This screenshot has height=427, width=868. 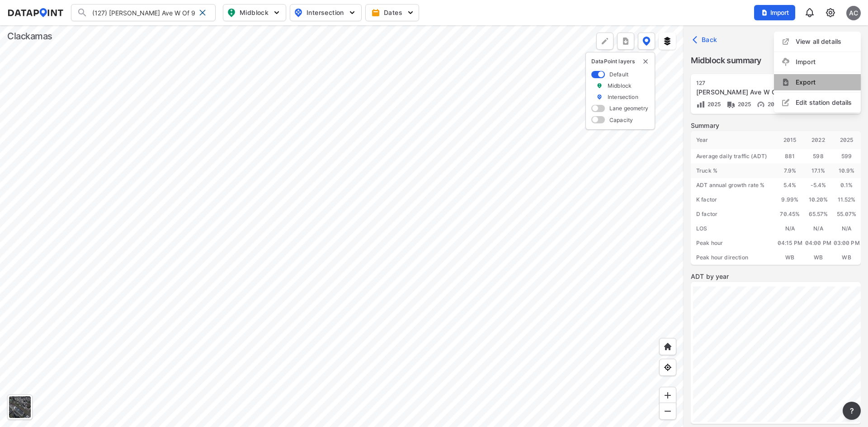 I want to click on li: View all details, so click(x=818, y=42).